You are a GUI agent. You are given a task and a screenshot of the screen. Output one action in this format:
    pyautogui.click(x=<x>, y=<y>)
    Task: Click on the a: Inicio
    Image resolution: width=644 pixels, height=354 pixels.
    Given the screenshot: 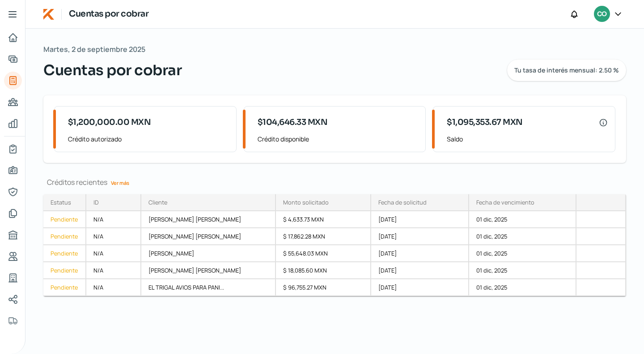 What is the action you would take?
    pyautogui.click(x=12, y=38)
    